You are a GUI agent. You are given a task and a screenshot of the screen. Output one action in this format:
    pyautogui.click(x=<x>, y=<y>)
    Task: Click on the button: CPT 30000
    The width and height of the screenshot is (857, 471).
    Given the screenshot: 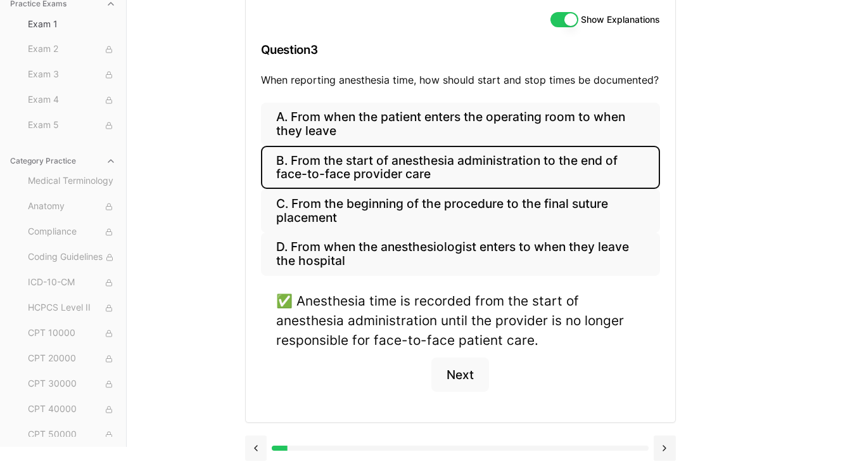 What is the action you would take?
    pyautogui.click(x=72, y=384)
    